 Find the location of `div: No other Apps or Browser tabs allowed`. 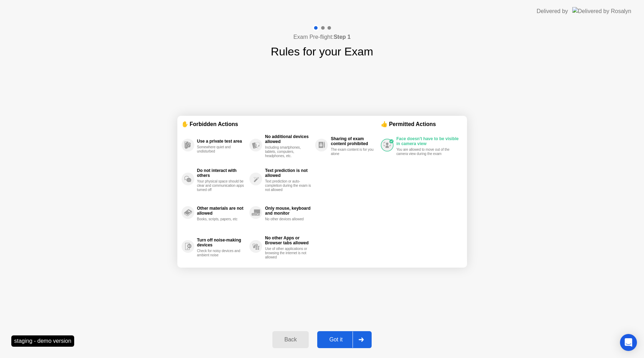

div: No other Apps or Browser tabs allowed is located at coordinates (288, 241).